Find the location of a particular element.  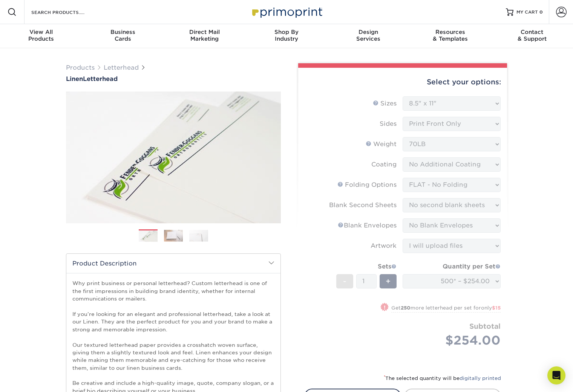

span: Contact is located at coordinates (532, 32).